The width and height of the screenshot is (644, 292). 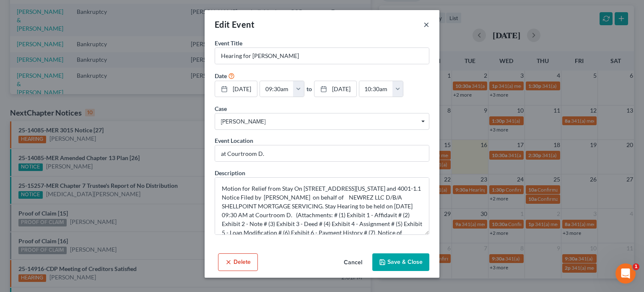 What do you see at coordinates (235, 24) in the screenshot?
I see `span: Edit Event` at bounding box center [235, 24].